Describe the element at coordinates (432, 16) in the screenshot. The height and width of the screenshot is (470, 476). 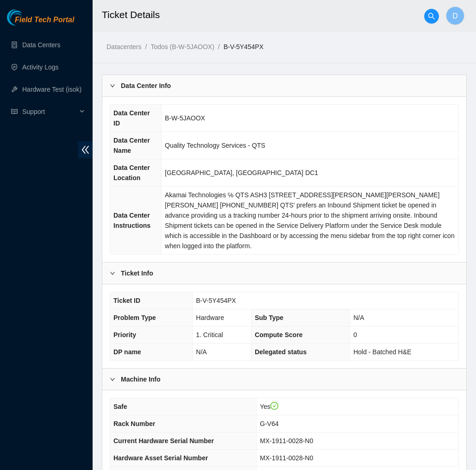
I see `button: search` at that location.